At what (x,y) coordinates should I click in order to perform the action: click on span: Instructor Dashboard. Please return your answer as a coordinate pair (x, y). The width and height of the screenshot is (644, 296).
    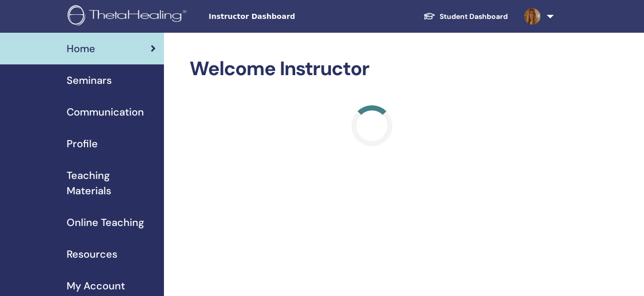
    Looking at the image, I should click on (286, 16).